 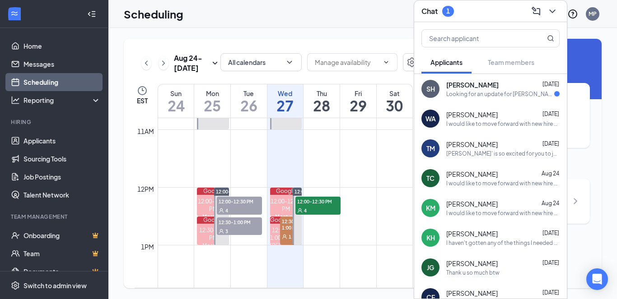 I want to click on div: 1pm, so click(x=147, y=247).